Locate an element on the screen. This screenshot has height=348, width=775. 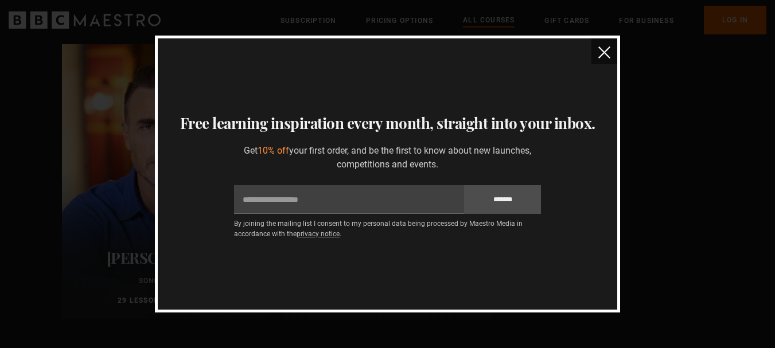
span: 10% off is located at coordinates (273, 150).